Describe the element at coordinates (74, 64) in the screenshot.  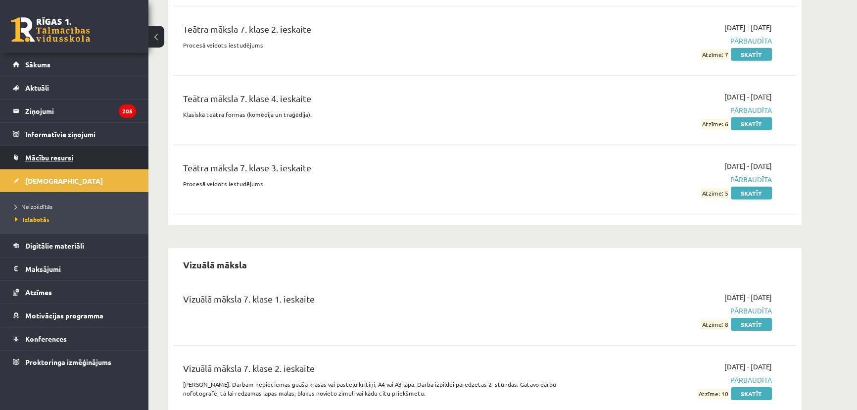
I see `a: Sākums` at that location.